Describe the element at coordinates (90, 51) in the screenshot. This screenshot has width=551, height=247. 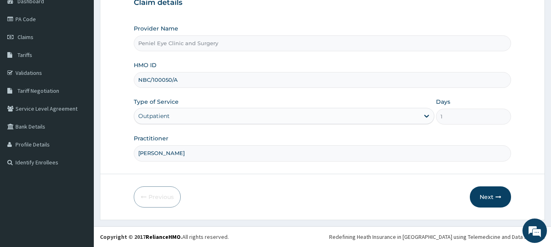
I see `div: Chat with us now` at that location.